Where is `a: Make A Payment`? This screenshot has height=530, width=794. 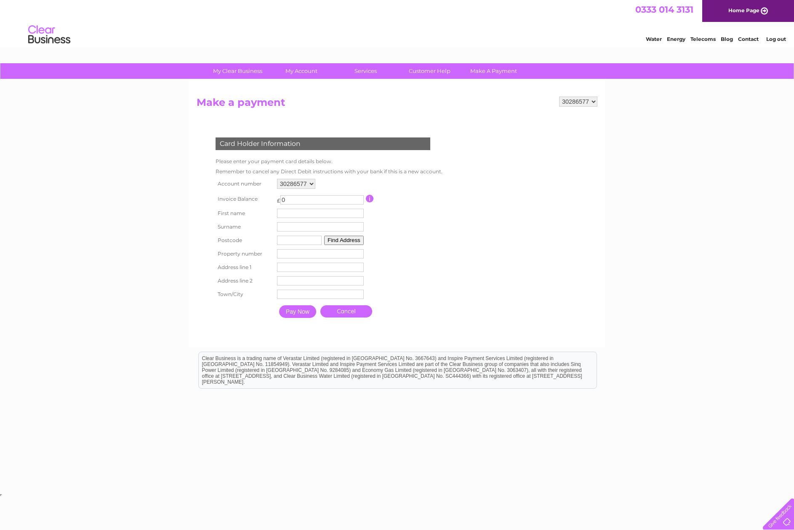 a: Make A Payment is located at coordinates (494, 71).